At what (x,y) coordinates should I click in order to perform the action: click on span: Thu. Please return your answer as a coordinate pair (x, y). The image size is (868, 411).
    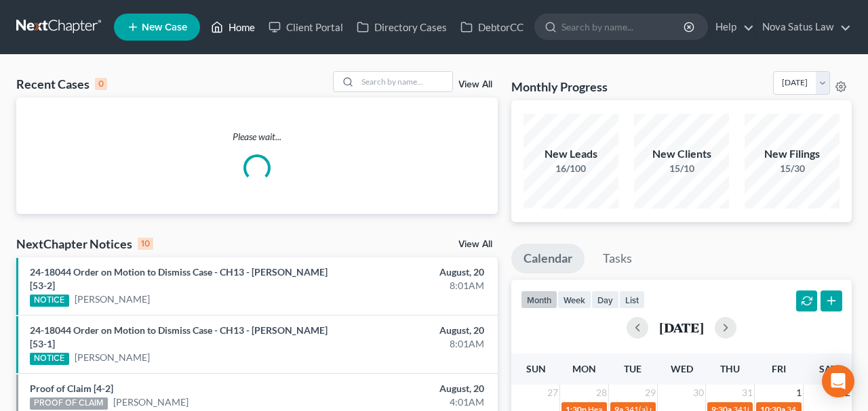
    Looking at the image, I should click on (730, 368).